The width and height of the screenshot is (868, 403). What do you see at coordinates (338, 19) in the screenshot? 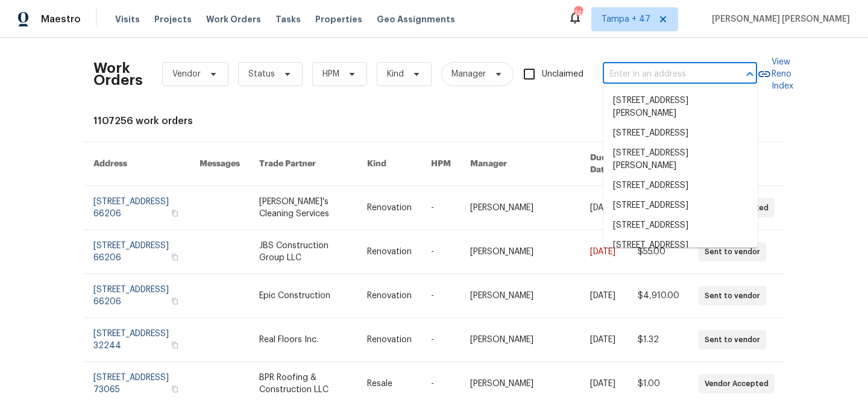
I see `span: Properties` at bounding box center [338, 19].